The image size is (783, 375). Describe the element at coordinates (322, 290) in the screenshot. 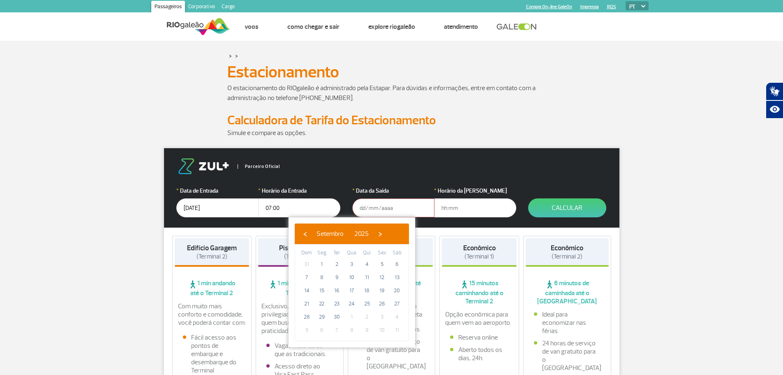

I see `span: 15` at that location.